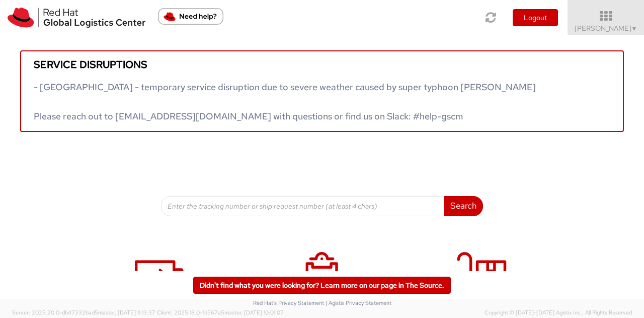  Describe the element at coordinates (322, 65) in the screenshot. I see `h5: Service disruptions` at that location.